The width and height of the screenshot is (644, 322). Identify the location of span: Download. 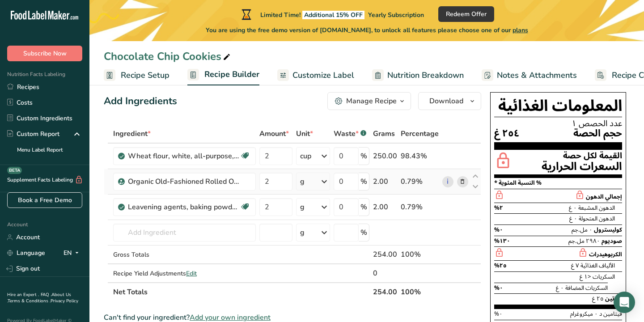
(447, 101).